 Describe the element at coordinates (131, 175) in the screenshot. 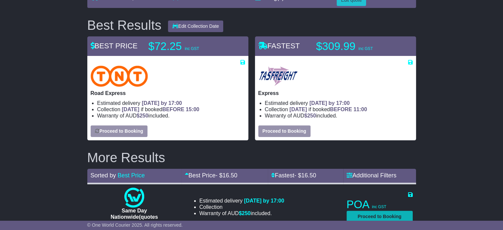

I see `a: Best Price` at that location.